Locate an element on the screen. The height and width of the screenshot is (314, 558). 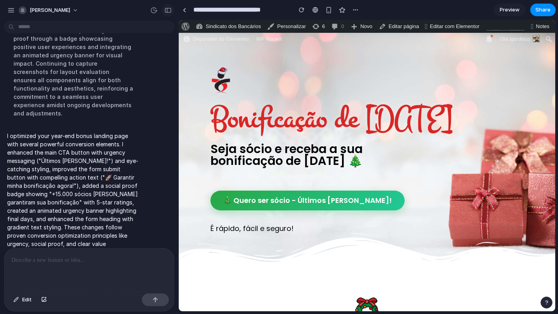
a: Preview is located at coordinates (509, 10).